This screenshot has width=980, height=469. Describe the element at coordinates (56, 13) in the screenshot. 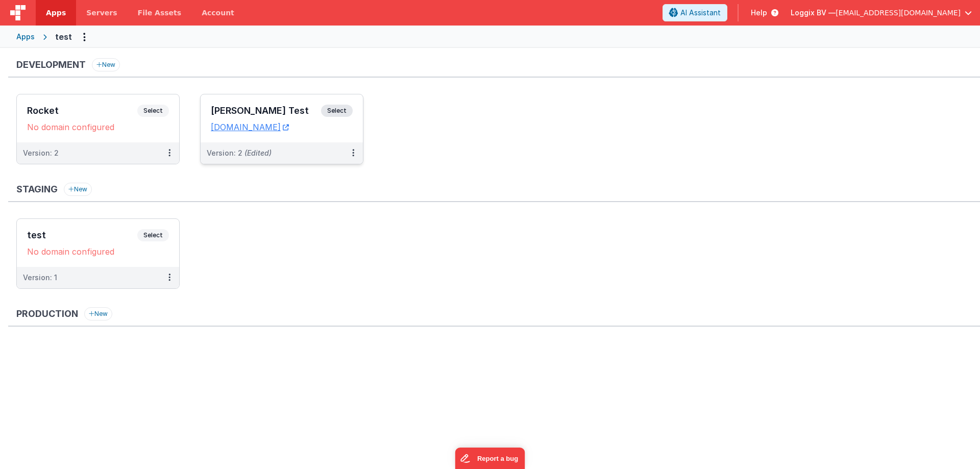

I see `span: Apps` at that location.